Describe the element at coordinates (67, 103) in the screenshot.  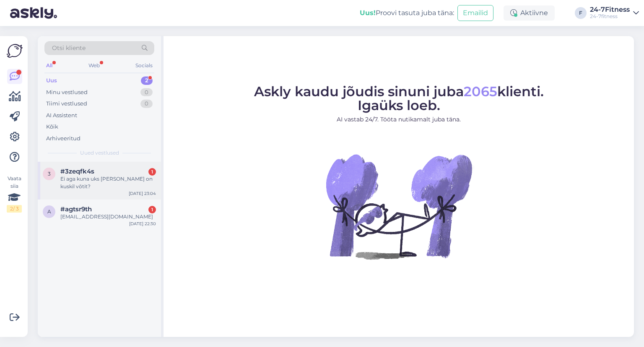
I see `div: Tiimi vestlused` at that location.